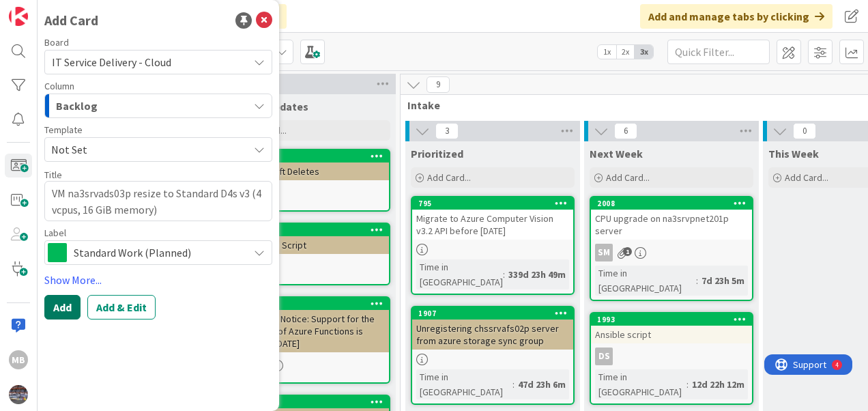 The width and height of the screenshot is (868, 411). I want to click on div: Copilot SCU Script, so click(308, 245).